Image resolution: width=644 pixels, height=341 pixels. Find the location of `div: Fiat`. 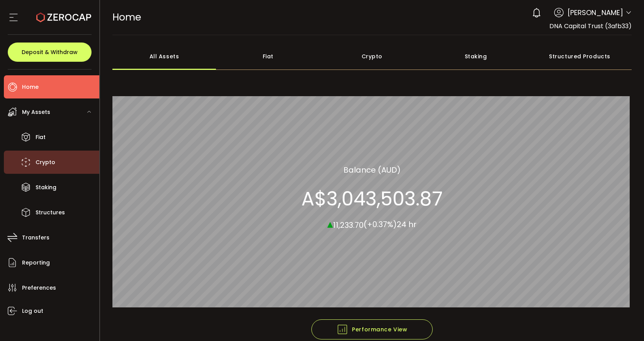

div: Fiat is located at coordinates (268, 56).